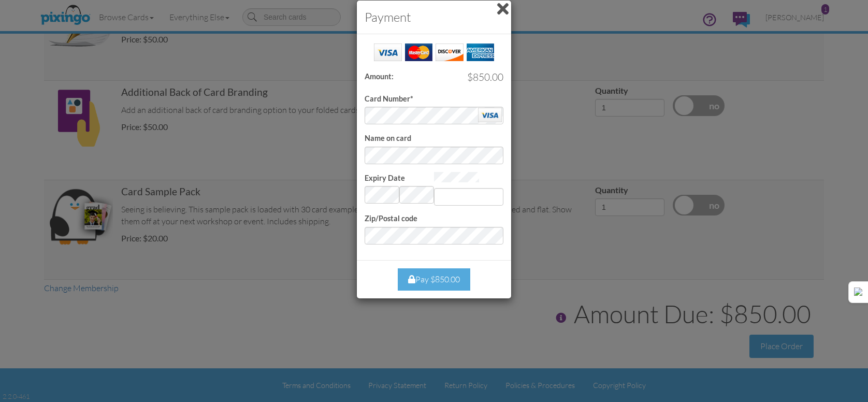 The width and height of the screenshot is (868, 402). I want to click on label: Zip/Postal code, so click(391, 219).